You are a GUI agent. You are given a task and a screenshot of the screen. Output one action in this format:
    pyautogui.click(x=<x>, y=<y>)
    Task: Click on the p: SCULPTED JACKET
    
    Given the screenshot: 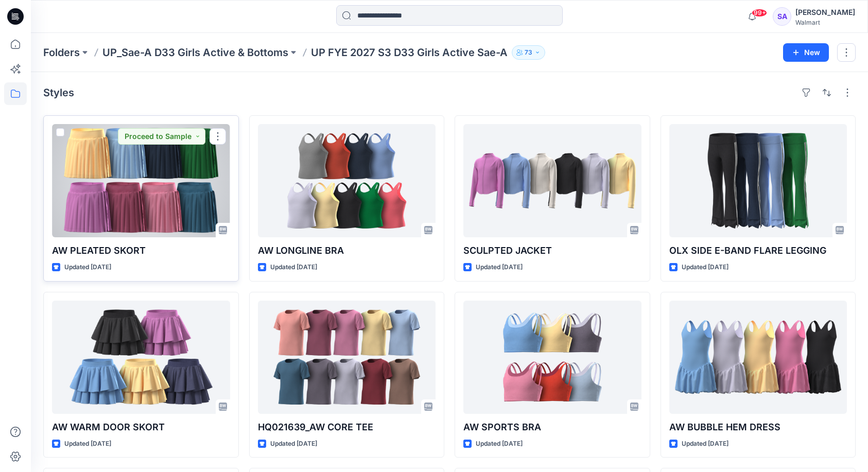 What is the action you would take?
    pyautogui.click(x=552, y=250)
    